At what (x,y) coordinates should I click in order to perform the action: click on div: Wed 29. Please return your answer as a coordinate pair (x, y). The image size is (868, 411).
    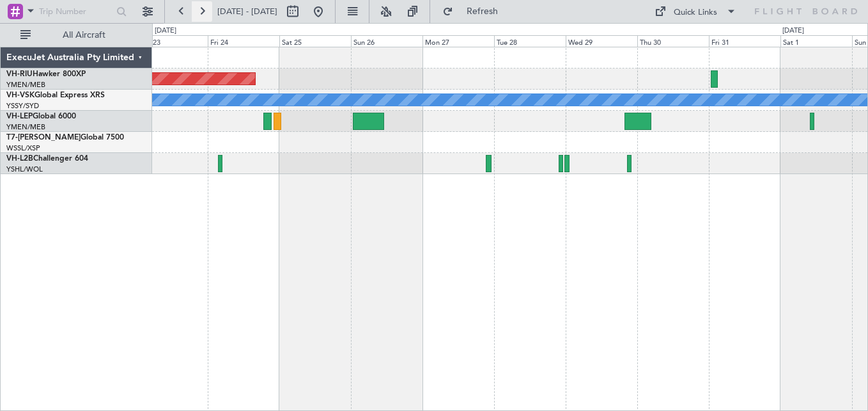
    Looking at the image, I should click on (601, 41).